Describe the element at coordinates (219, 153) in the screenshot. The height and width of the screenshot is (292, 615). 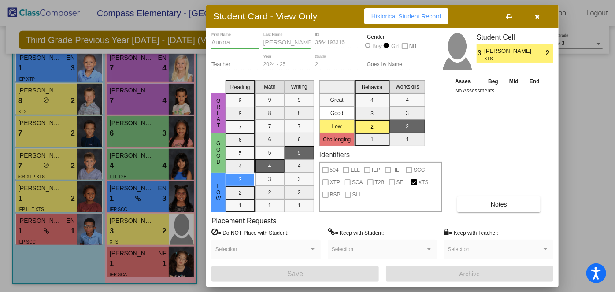
I see `span: Good` at that location.